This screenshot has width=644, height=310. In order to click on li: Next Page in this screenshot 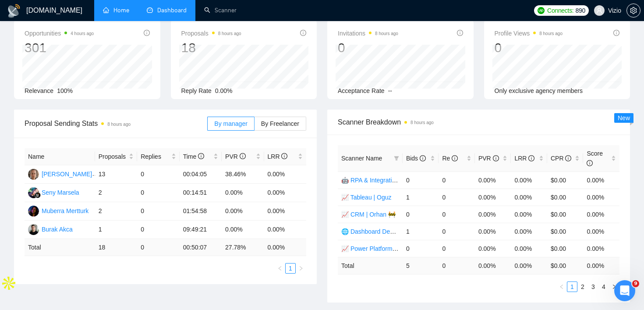, I will do `click(301, 268)`.